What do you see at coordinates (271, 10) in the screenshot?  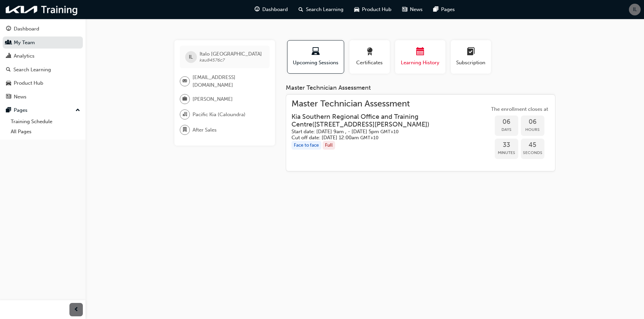 I see `a: guage-iconDashboard` at bounding box center [271, 10].